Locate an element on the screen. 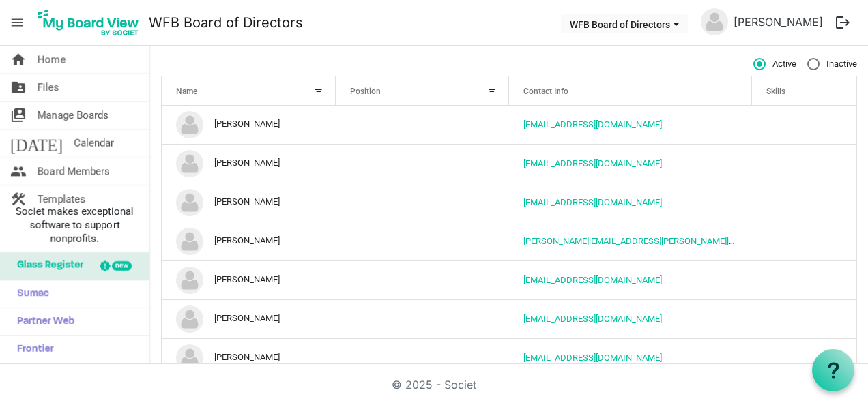  td: Erin thoeny is template cell column header Name is located at coordinates (249, 357).